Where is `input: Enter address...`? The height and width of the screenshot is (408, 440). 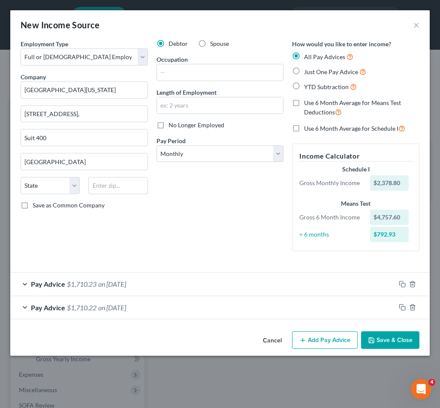 input: Enter address... is located at coordinates (84, 114).